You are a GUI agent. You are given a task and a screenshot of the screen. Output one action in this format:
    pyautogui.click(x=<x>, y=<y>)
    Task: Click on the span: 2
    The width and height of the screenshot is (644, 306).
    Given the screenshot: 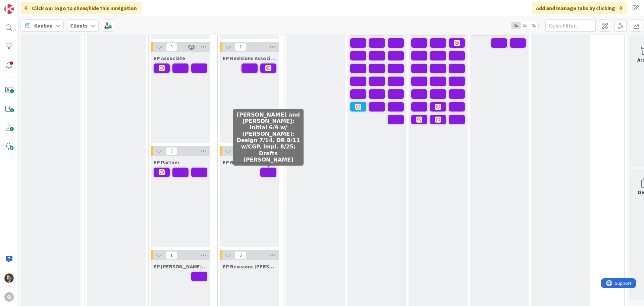 What is the action you would take?
    pyautogui.click(x=240, y=47)
    